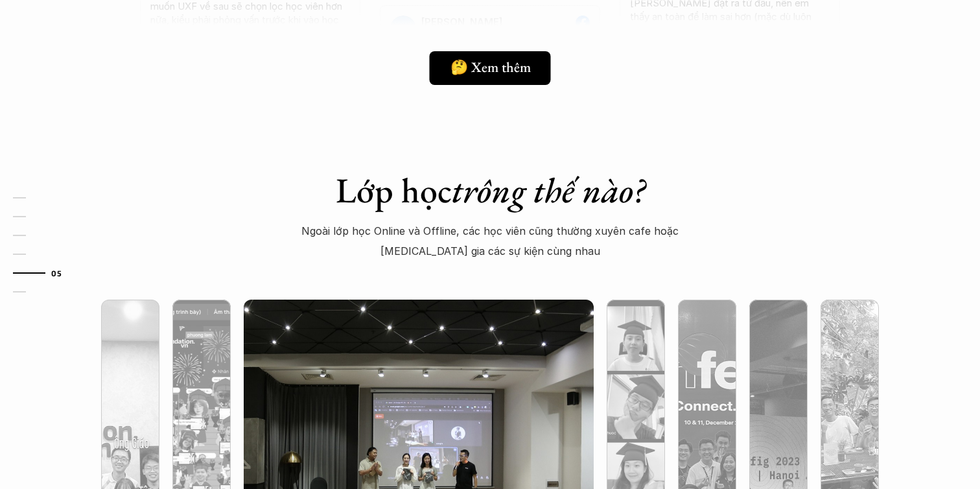 Image resolution: width=980 pixels, height=489 pixels. What do you see at coordinates (44, 273) in the screenshot?
I see `a: 05` at bounding box center [44, 273].